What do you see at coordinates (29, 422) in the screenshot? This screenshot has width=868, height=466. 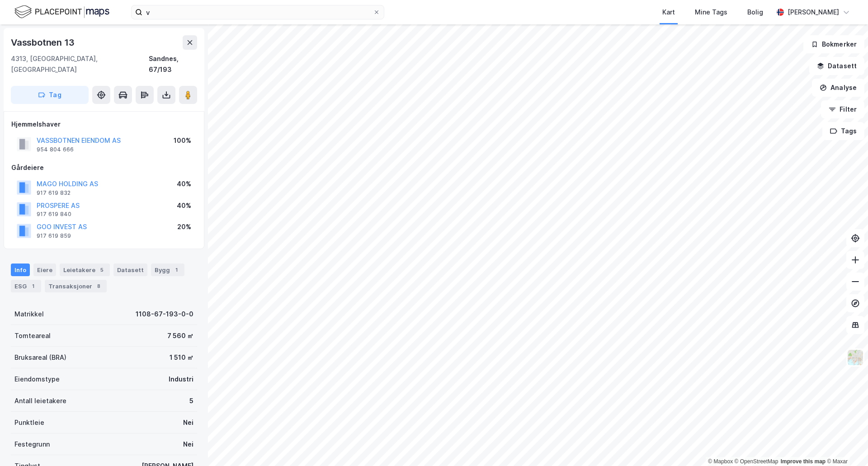 I see `div: Punktleie` at bounding box center [29, 422].